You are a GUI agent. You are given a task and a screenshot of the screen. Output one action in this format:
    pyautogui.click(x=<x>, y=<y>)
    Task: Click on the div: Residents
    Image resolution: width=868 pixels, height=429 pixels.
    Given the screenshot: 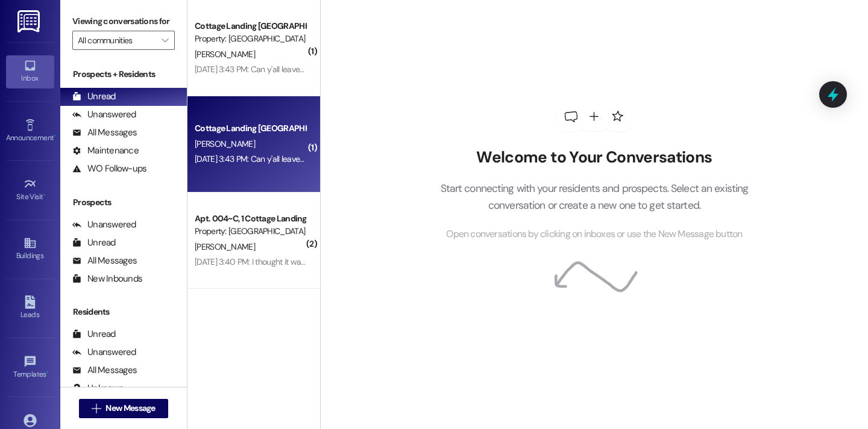 What is the action you would take?
    pyautogui.click(x=123, y=312)
    